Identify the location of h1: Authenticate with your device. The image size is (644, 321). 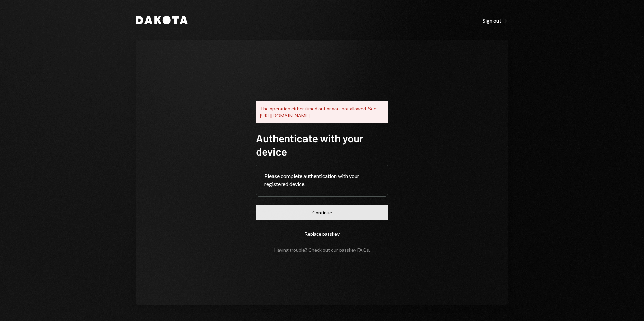
(322, 145).